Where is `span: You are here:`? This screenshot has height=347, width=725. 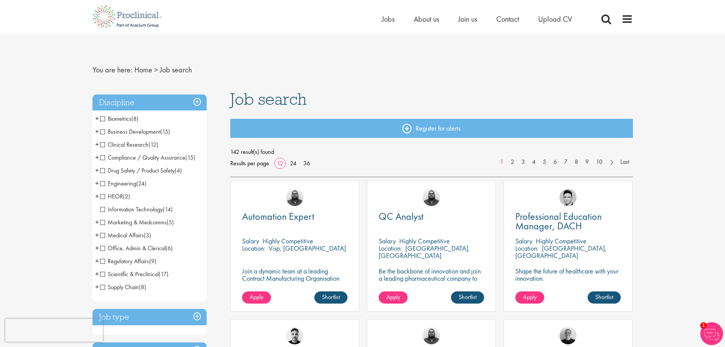
span: You are here: is located at coordinates (112, 70).